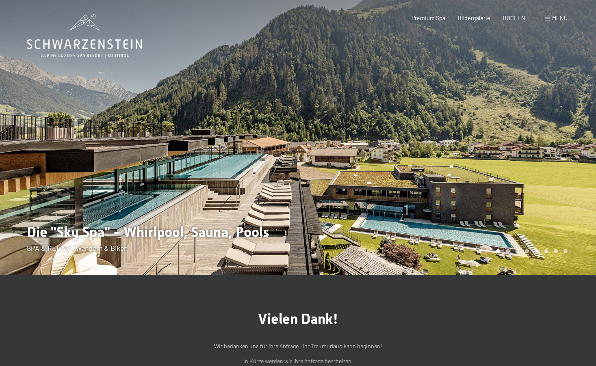  I want to click on span: BUCHEN, so click(514, 18).